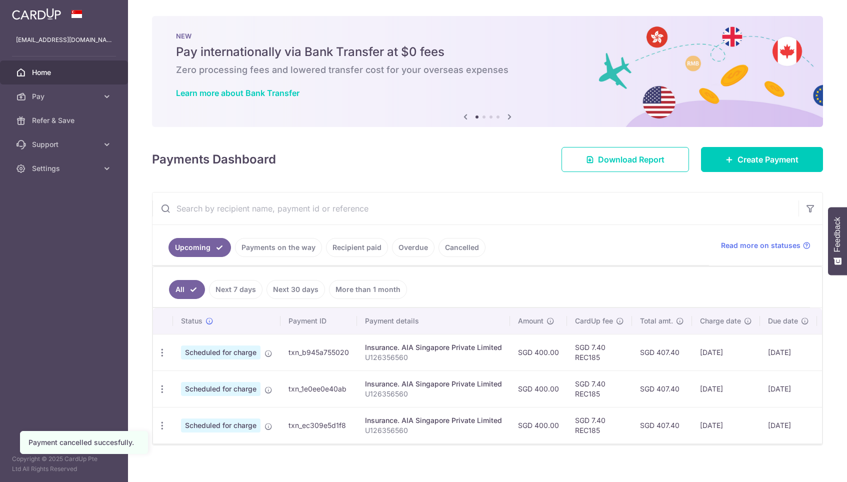 This screenshot has width=847, height=482. I want to click on span: Total amt., so click(656, 321).